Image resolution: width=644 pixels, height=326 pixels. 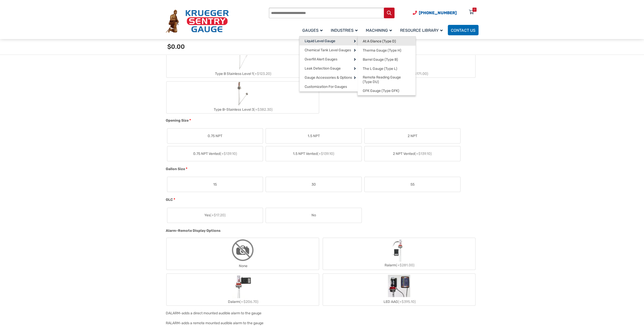 What do you see at coordinates (328, 78) in the screenshot?
I see `span: Gauge Accessories & Options` at bounding box center [328, 78].